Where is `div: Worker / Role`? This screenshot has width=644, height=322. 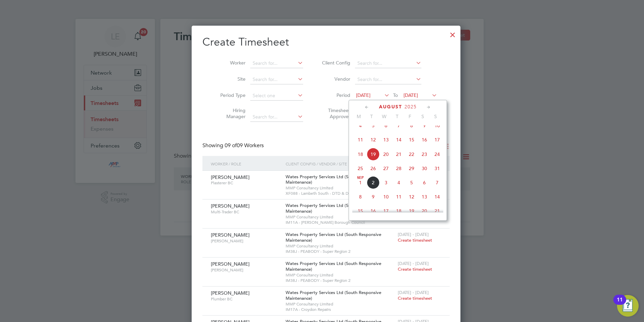 div: Worker / Role is located at coordinates (247, 164).